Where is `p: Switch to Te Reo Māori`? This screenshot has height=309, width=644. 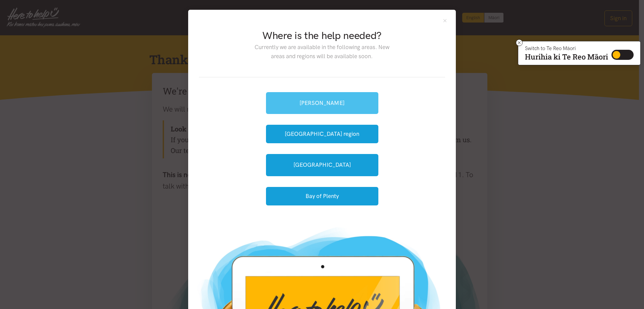
p: Switch to Te Reo Māori is located at coordinates (567, 48).